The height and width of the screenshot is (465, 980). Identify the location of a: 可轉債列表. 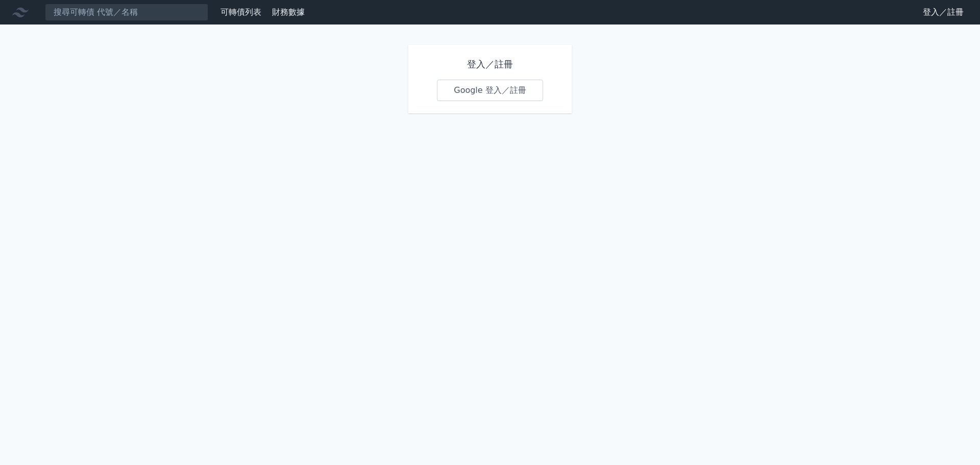
(241, 12).